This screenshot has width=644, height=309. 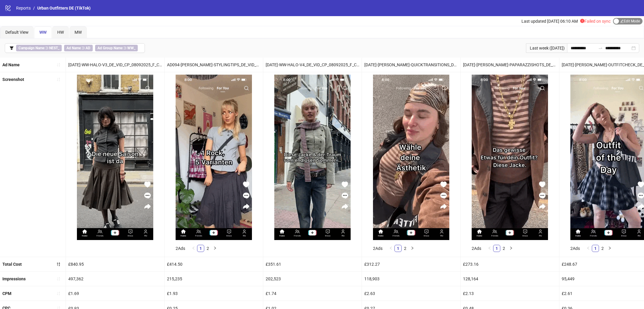 What do you see at coordinates (596, 21) in the screenshot?
I see `span: Failed on sync` at bounding box center [596, 21].